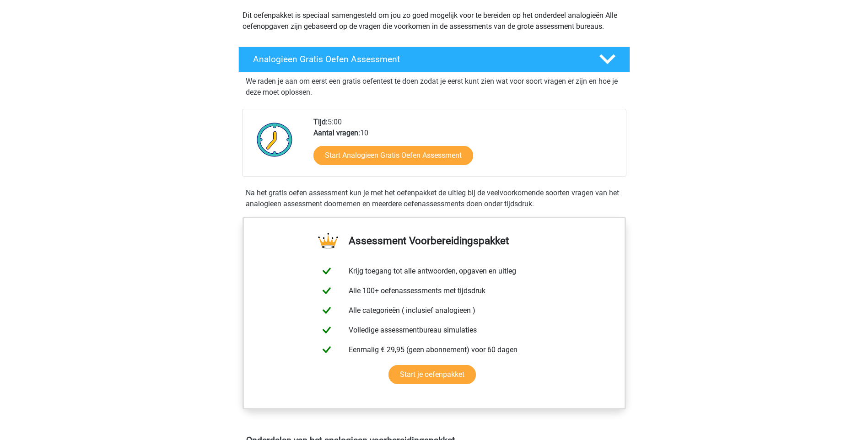 This screenshot has height=440, width=868. Describe the element at coordinates (419, 59) in the screenshot. I see `h4: Analogieen Gratis Oefen Assessment` at that location.